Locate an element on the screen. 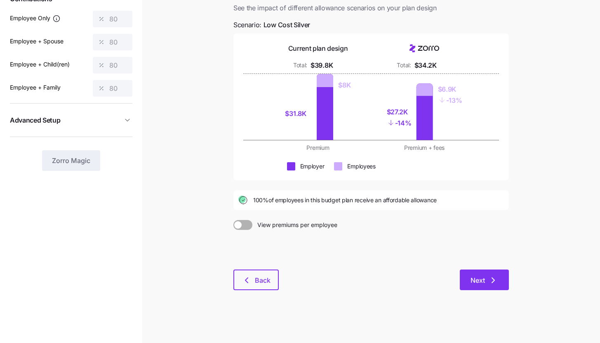  span: See the impact of different allowance scenarios on your plan design is located at coordinates (371, 8).